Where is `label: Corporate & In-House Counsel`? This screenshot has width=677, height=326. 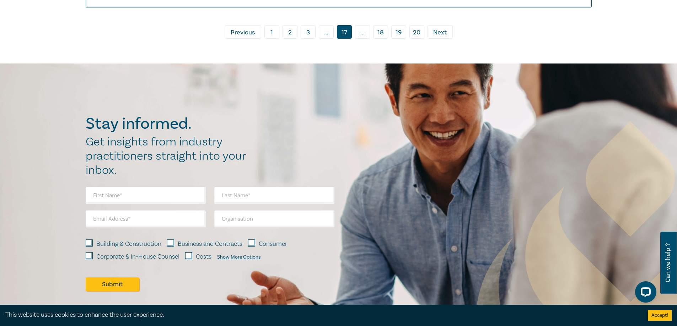 label: Corporate & In-House Counsel is located at coordinates (138, 257).